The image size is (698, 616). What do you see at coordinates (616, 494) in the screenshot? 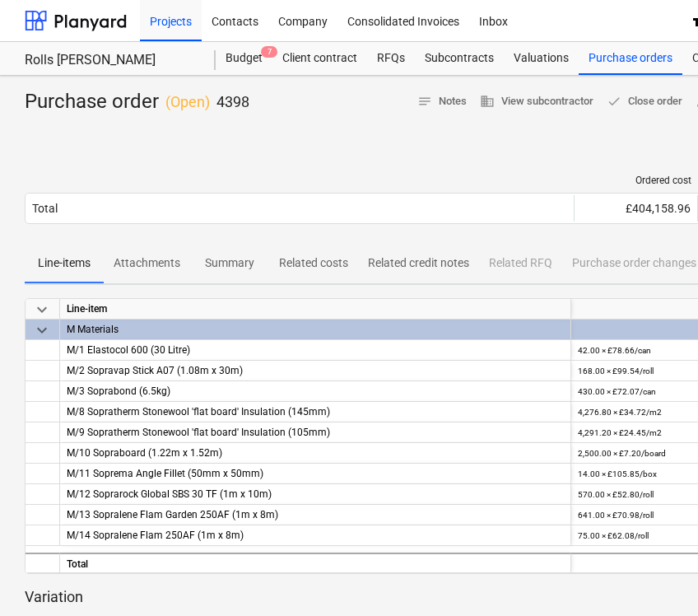
I see `small: 570.00 × £52.80 / roll` at bounding box center [616, 494].